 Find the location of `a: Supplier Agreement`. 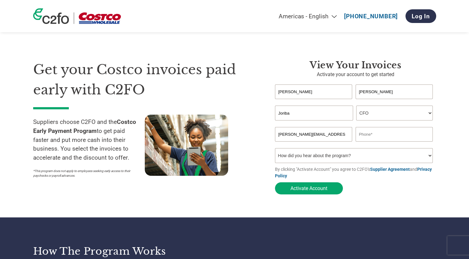

a: Supplier Agreement is located at coordinates (390, 169).